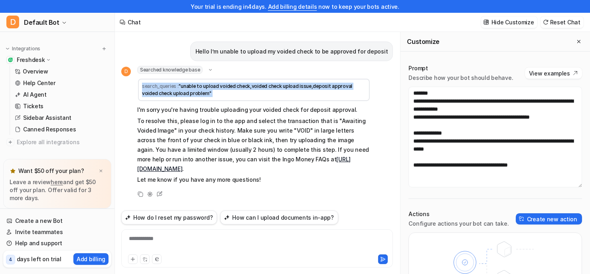 The width and height of the screenshot is (590, 274). Describe the element at coordinates (458, 214) in the screenshot. I see `p: Actions` at that location.